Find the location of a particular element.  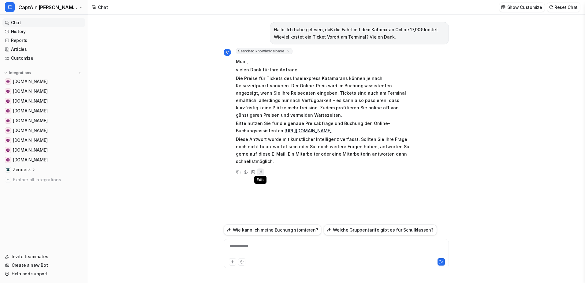

img: expand menu is located at coordinates (6, 73).